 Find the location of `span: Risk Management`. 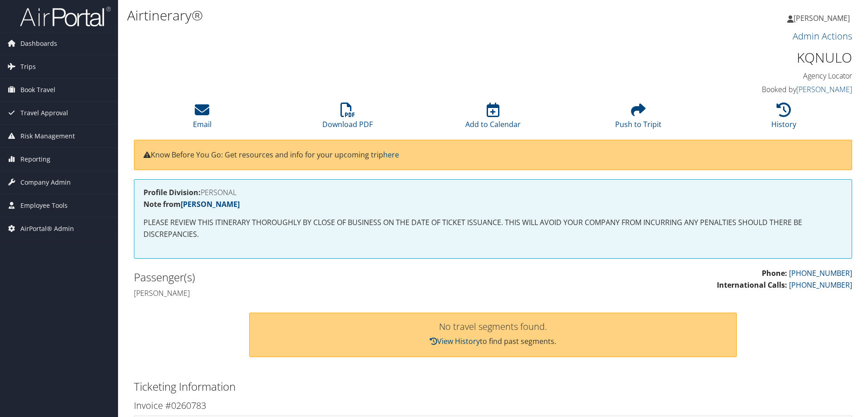

span: Risk Management is located at coordinates (48, 136).